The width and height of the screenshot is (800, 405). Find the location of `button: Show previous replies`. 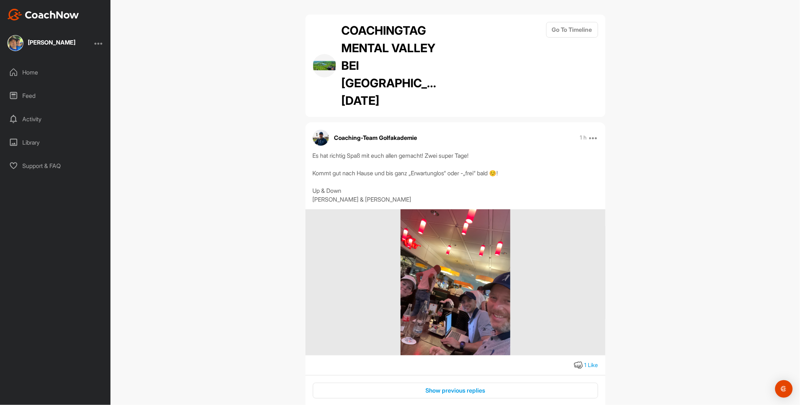

button: Show previous replies is located at coordinates (455, 391).